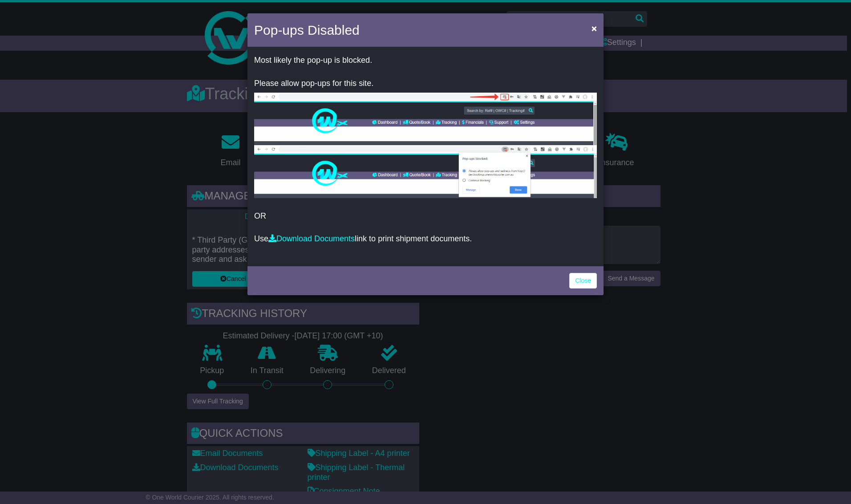 The width and height of the screenshot is (851, 504). What do you see at coordinates (312, 239) in the screenshot?
I see `a: Download Documents` at bounding box center [312, 239].